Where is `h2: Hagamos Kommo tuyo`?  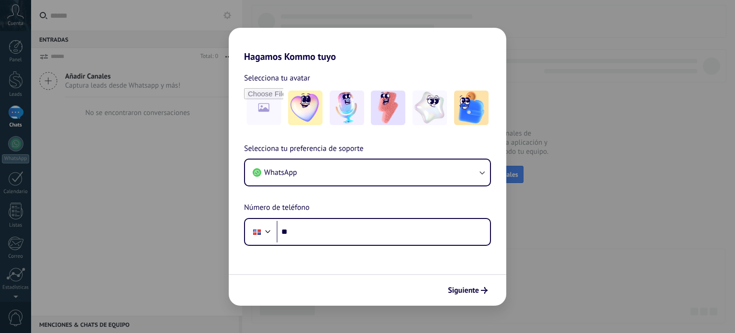
h2: Hagamos Kommo tuyo is located at coordinates (368, 45).